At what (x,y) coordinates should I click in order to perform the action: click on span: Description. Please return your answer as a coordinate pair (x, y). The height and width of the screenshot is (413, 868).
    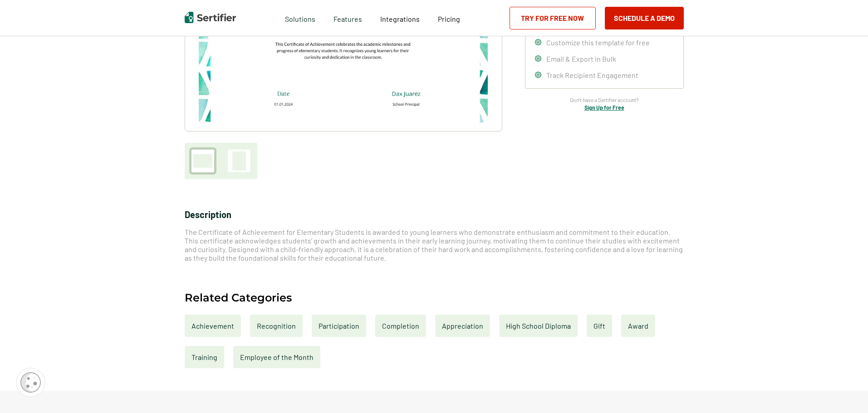
    Looking at the image, I should click on (208, 214).